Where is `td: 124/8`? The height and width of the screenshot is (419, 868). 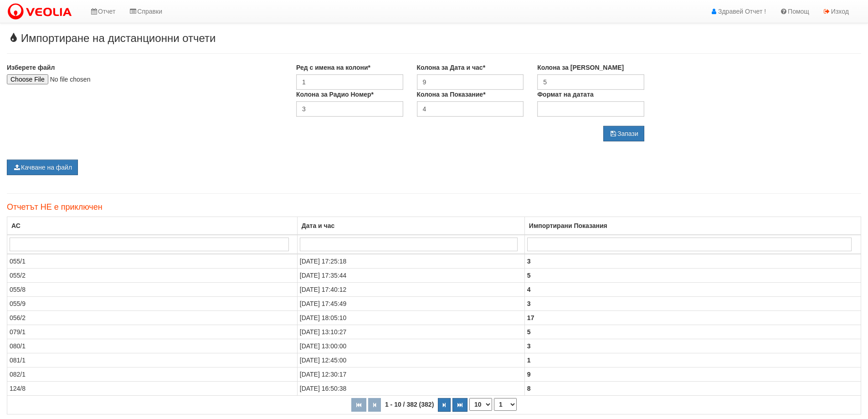 td: 124/8 is located at coordinates (152, 388).